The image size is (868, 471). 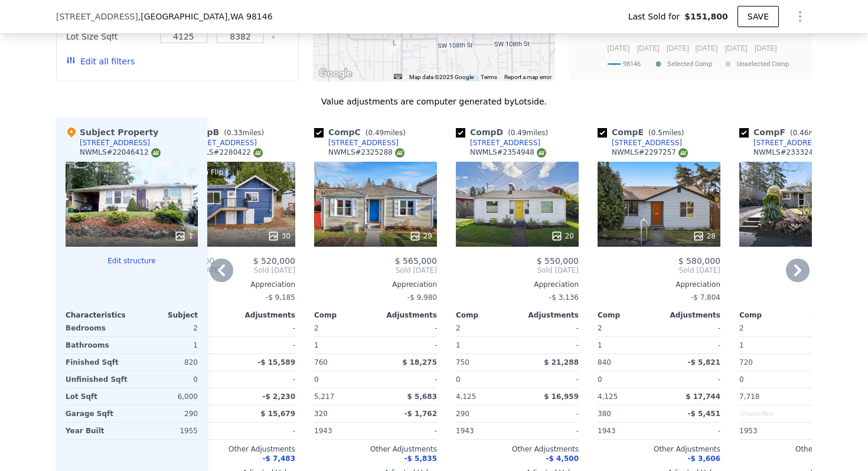 I want to click on span: $ 17,744, so click(x=703, y=397).